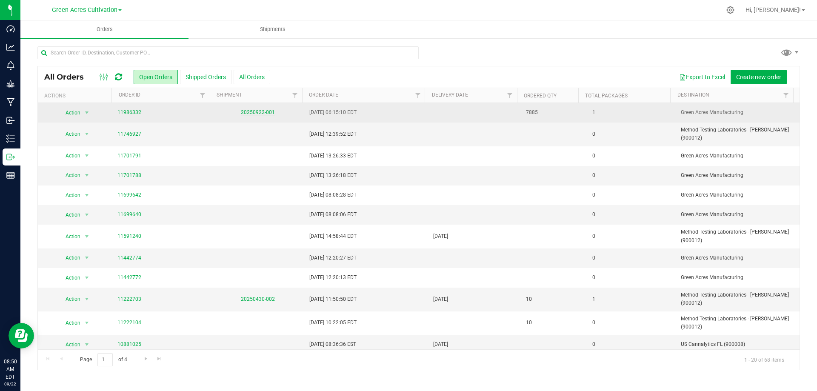 The image size is (817, 391). What do you see at coordinates (11, 120) in the screenshot?
I see `inline-svg: Inbound` at bounding box center [11, 120].